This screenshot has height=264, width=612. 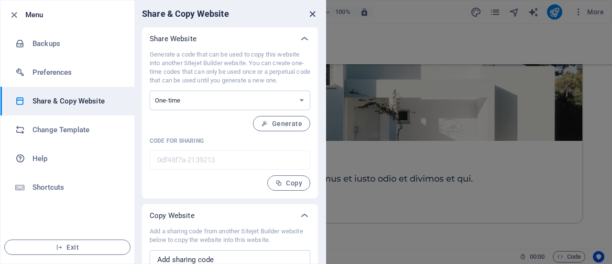 What do you see at coordinates (173, 39) in the screenshot?
I see `p: Share Website` at bounding box center [173, 39].